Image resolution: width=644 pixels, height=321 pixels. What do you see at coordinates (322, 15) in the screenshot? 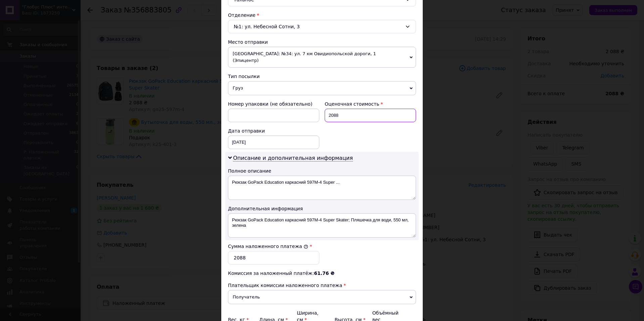
I see `div: Отделение` at bounding box center [322, 15].